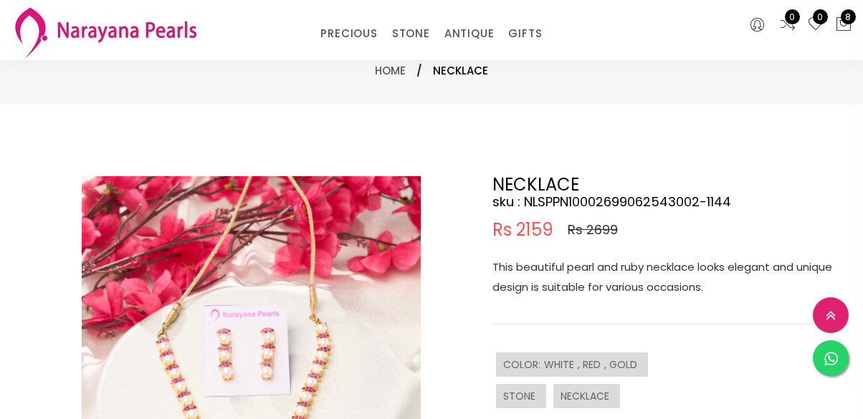 Image resolution: width=863 pixels, height=419 pixels. I want to click on span: STONE, so click(521, 396).